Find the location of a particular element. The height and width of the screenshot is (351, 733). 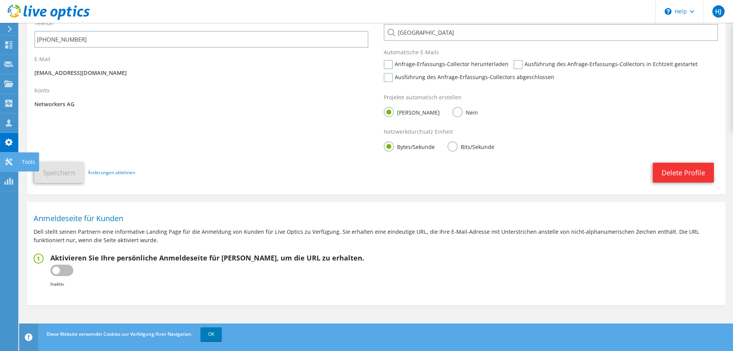

svg: \n is located at coordinates (668, 11).